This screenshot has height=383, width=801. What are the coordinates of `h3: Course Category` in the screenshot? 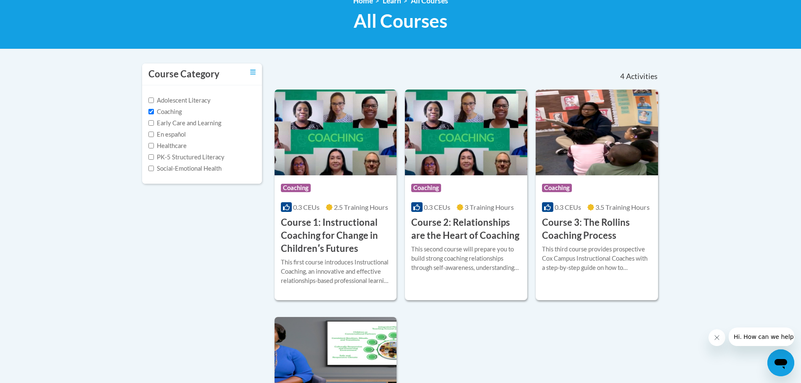 It's located at (184, 74).